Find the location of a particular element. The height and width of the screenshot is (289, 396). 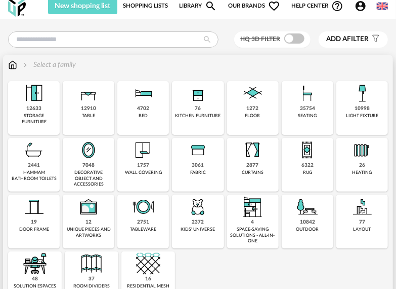

img: Meuble%20de%20rangement.png is located at coordinates (34, 93).